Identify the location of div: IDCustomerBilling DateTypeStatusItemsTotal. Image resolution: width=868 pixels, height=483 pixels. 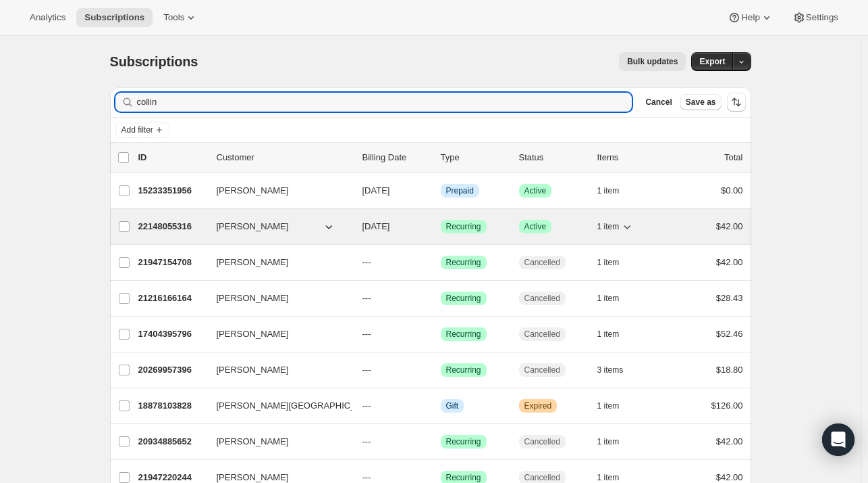
(441, 157).